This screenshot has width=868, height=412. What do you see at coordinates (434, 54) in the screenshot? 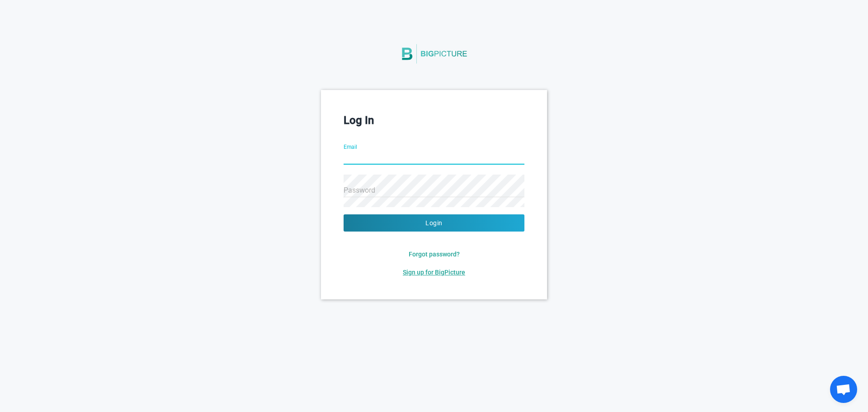
I see `img: BigPicture` at bounding box center [434, 54].